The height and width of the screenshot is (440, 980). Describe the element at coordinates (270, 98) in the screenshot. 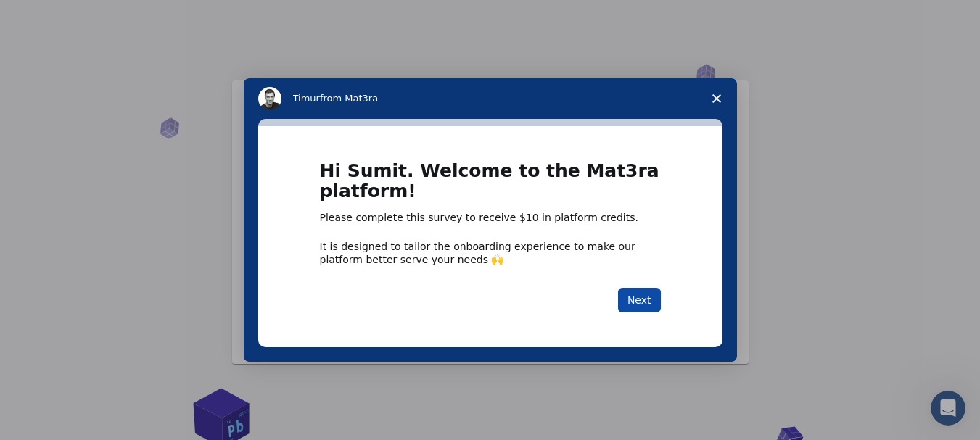

I see `img: Profile image for Timur` at that location.